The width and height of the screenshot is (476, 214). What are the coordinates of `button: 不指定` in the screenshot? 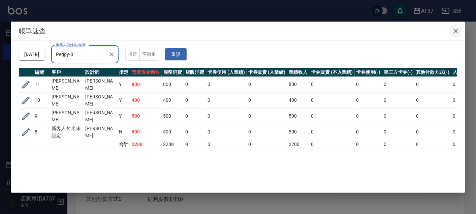 It's located at (149, 54).